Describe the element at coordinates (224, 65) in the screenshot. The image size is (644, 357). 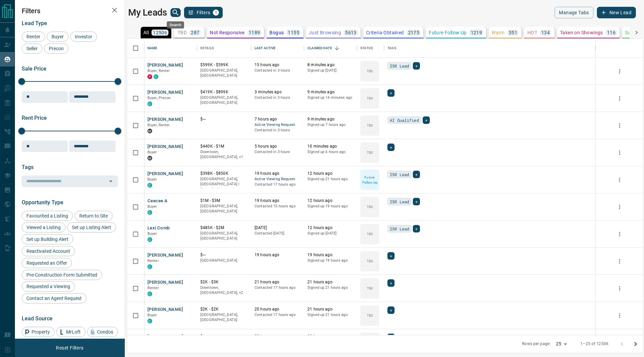
I see `p: $599K - $599K` at that location.